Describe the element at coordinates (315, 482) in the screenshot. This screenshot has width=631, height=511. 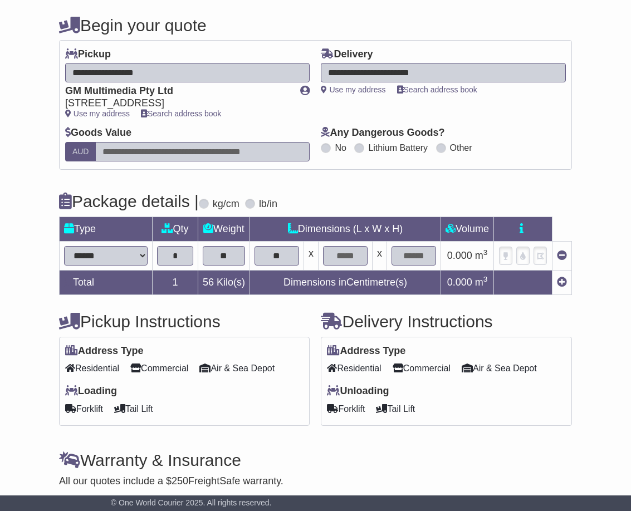
I see `div: All our quotes include a $ FreightSafe warranty.` at that location.